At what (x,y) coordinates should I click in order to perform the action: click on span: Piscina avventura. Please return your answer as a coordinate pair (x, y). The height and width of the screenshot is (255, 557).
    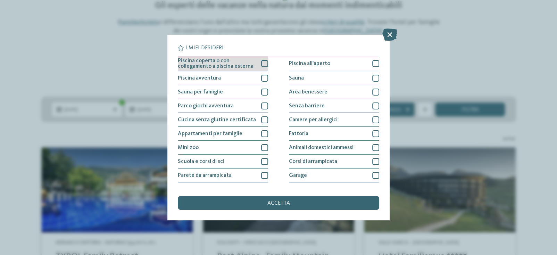
    Looking at the image, I should click on (199, 78).